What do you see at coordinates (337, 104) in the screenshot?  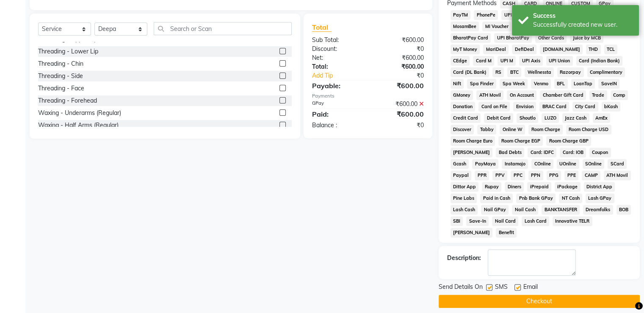 I see `div: GPay` at bounding box center [337, 104].